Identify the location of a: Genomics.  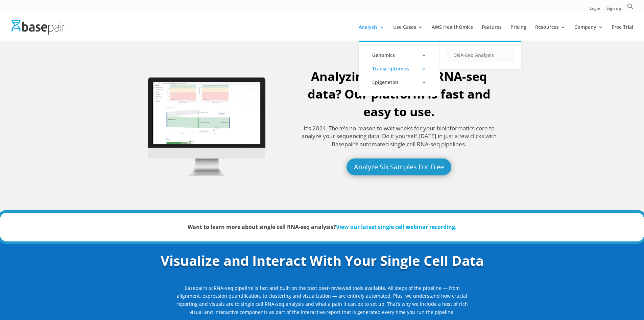
(399, 55).